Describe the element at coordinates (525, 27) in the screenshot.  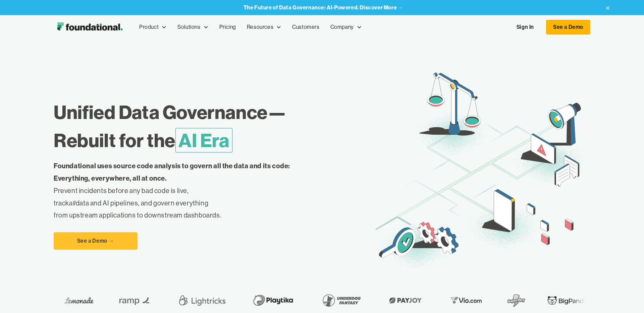
I see `a: Sign In` at that location.